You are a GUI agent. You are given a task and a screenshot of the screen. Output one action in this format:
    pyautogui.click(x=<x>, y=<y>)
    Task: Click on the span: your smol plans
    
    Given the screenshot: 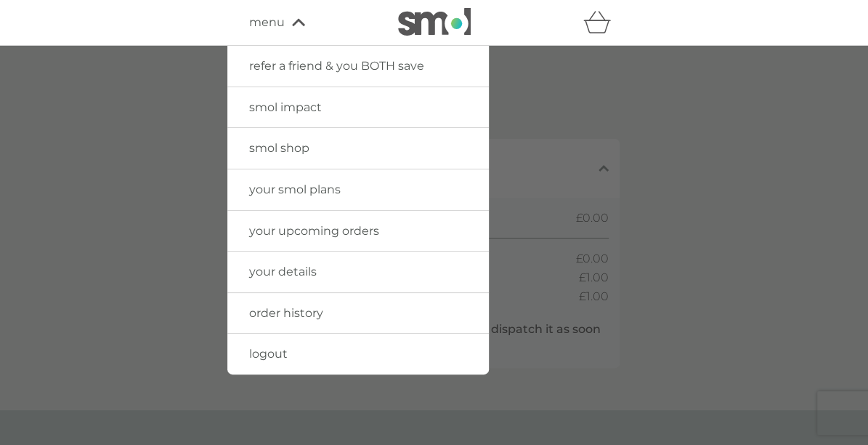 What is the action you would take?
    pyautogui.click(x=295, y=189)
    